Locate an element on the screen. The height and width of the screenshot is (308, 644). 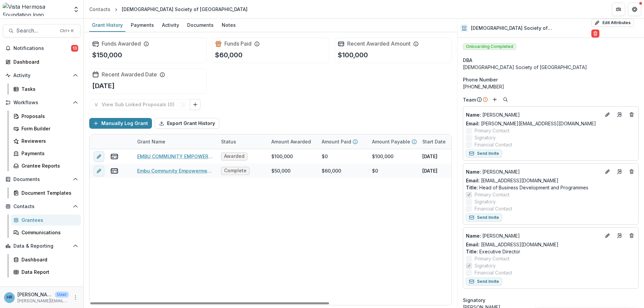
h2: Recent Awarded Amount is located at coordinates (378, 43).